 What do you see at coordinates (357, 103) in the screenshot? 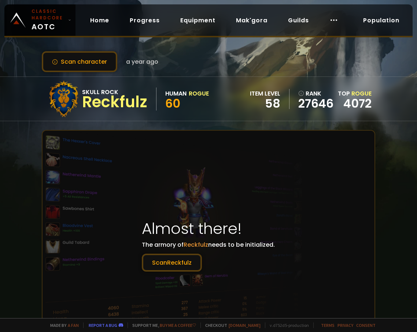
I see `a: 4072` at bounding box center [357, 103].